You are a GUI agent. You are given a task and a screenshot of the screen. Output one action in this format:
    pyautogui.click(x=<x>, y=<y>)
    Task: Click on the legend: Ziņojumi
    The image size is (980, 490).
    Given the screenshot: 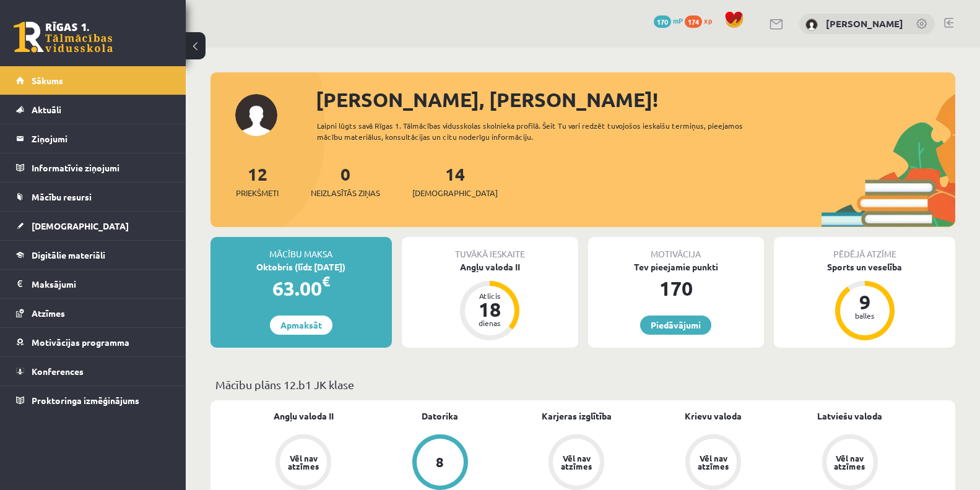 What is the action you would take?
    pyautogui.click(x=101, y=139)
    